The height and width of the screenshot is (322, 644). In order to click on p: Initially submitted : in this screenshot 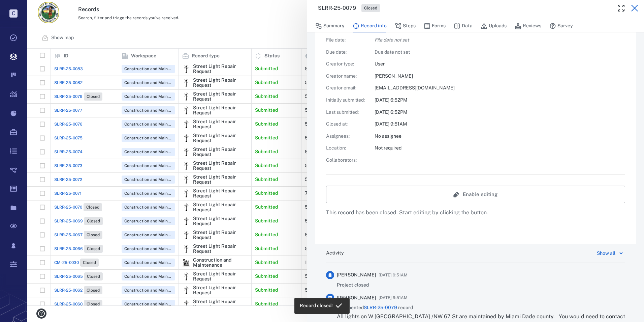, I will do `click(346, 100)`.